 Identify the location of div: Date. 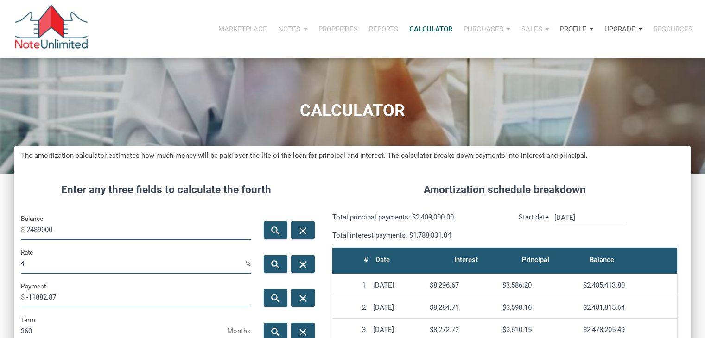
(382, 260).